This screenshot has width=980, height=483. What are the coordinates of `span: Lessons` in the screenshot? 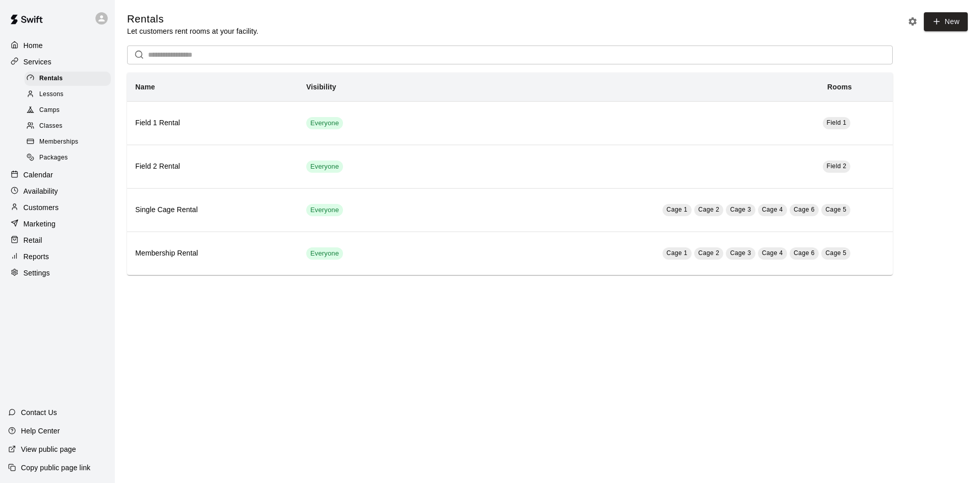 It's located at (51, 94).